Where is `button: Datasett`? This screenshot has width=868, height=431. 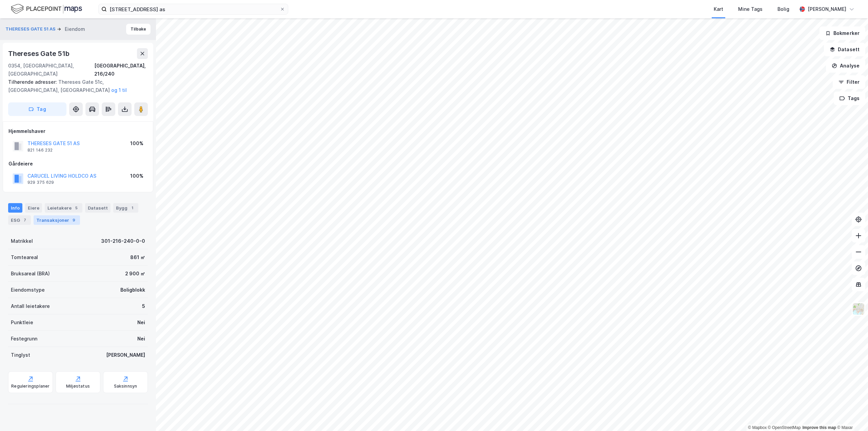
button: Datasett is located at coordinates (845, 50).